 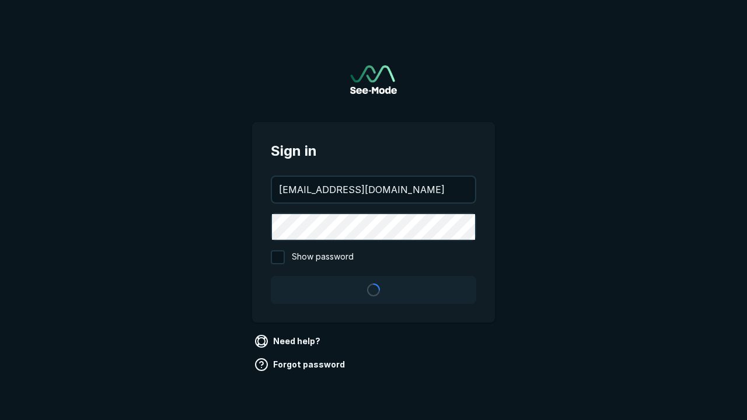 I want to click on img: See-Mode Logo, so click(x=374, y=79).